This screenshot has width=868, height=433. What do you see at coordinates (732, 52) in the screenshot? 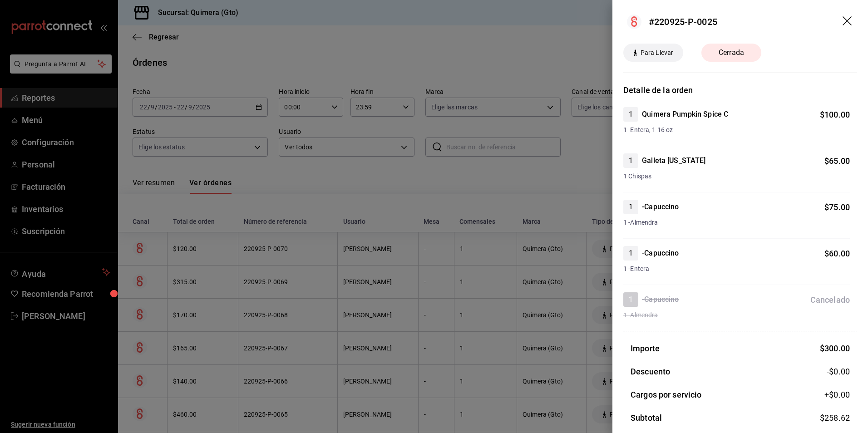
I see `span: Cerrada` at bounding box center [732, 52].